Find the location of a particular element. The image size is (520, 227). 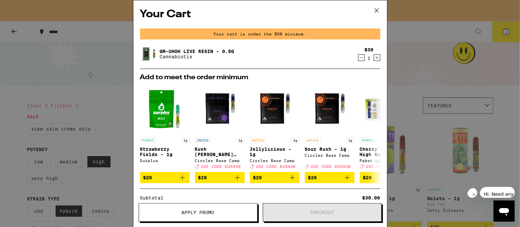

h2: Your Cart is located at coordinates (260, 14).